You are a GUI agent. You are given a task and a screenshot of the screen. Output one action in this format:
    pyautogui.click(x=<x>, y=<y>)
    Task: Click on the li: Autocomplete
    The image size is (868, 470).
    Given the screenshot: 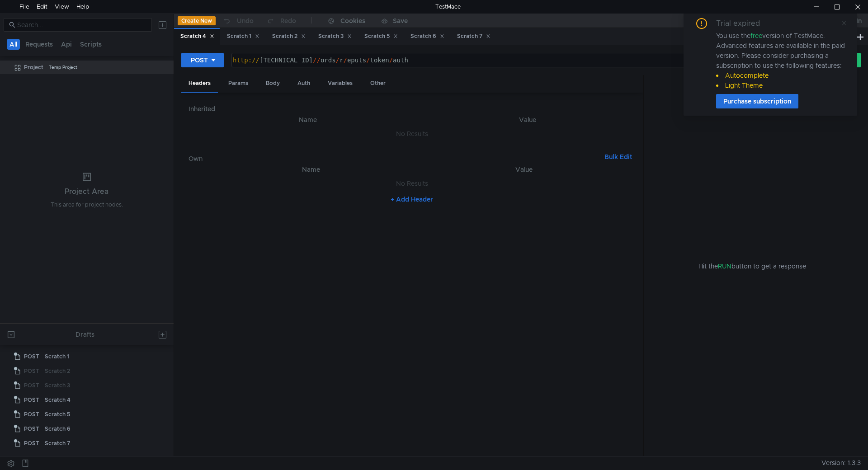 What is the action you would take?
    pyautogui.click(x=781, y=76)
    